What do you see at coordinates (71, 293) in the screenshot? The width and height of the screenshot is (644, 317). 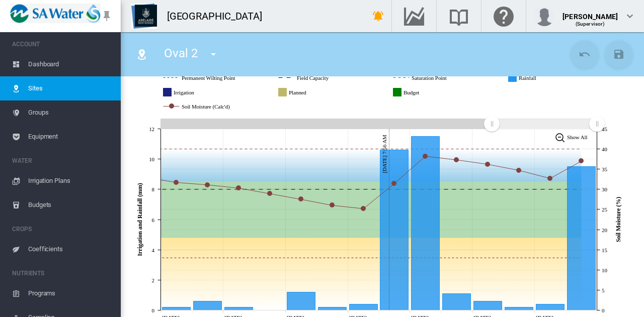 I see `span: Programs` at bounding box center [71, 293].